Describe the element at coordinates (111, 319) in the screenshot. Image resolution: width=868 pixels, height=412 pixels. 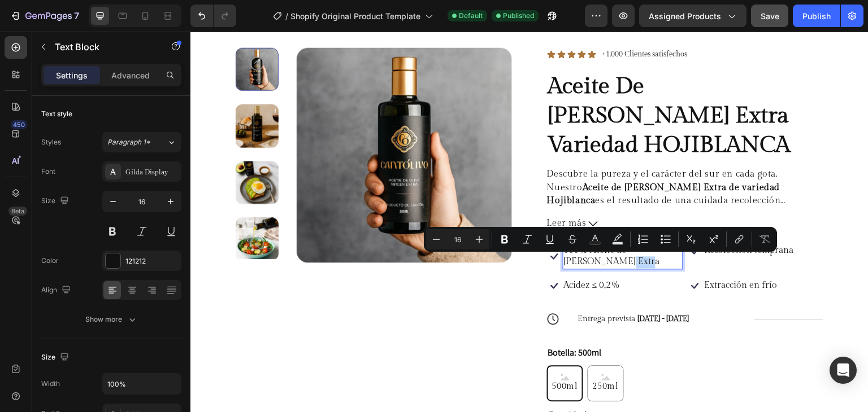
I see `div: Show more` at that location.